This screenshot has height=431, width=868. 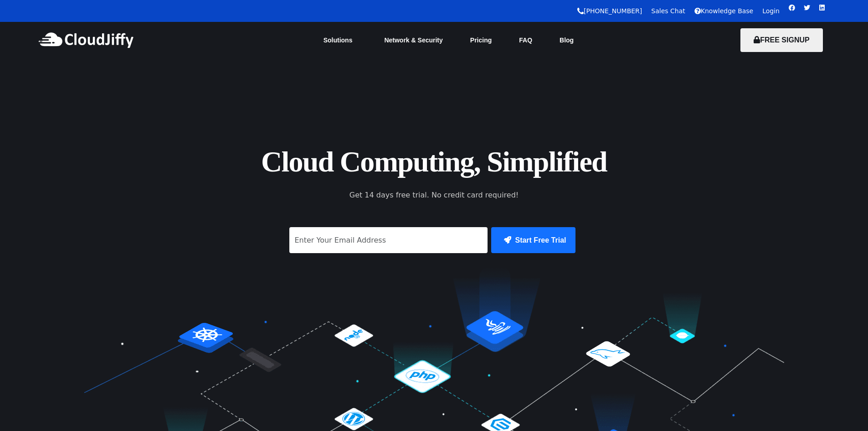 What do you see at coordinates (668, 11) in the screenshot?
I see `a: Sales Chat` at bounding box center [668, 11].